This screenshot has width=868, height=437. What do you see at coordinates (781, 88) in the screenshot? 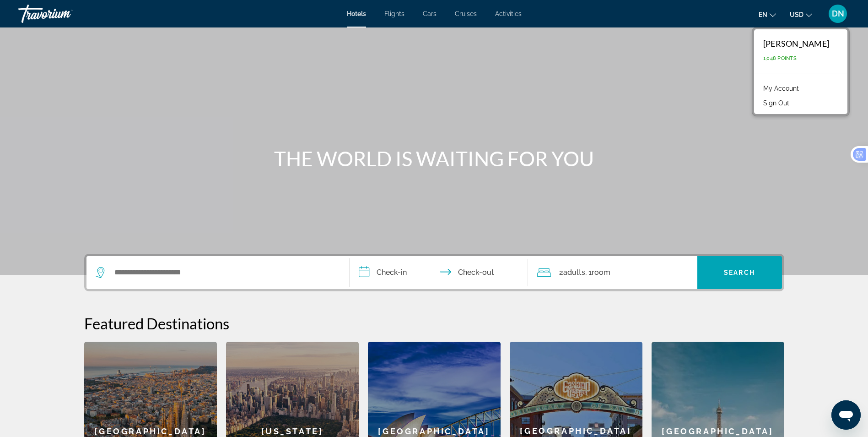
I see `a: My Account` at bounding box center [781, 88].